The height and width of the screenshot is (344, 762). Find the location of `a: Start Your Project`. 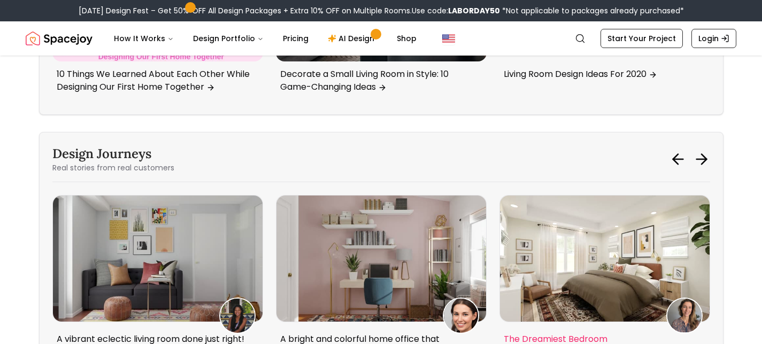

a: Start Your Project is located at coordinates (642, 38).